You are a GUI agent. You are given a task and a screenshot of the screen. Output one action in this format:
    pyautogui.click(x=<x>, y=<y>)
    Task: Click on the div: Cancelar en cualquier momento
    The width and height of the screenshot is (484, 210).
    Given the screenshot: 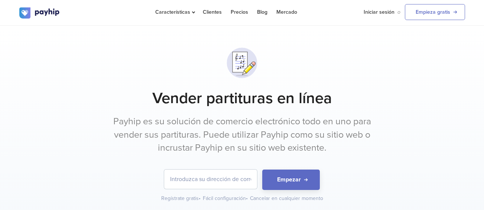 What is the action you would take?
    pyautogui.click(x=286, y=199)
    